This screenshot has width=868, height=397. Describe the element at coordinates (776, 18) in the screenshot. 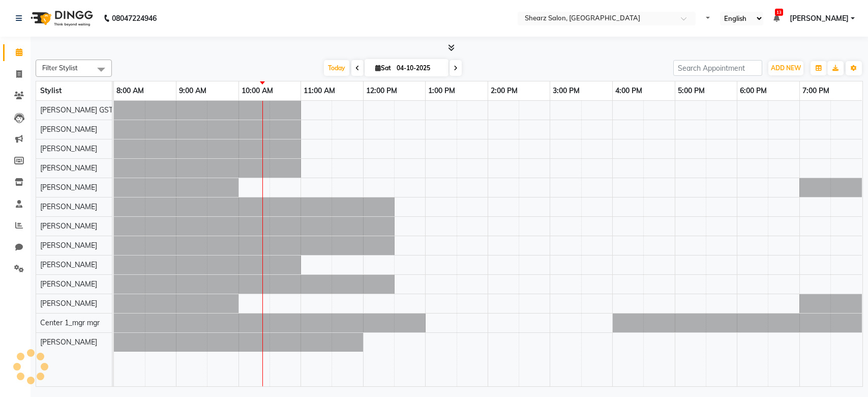

I see `a: 13` at that location.